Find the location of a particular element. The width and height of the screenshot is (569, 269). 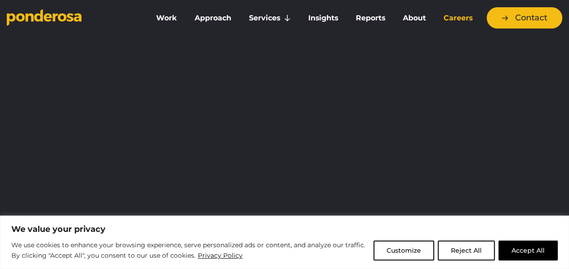

a: Services is located at coordinates (269, 18).